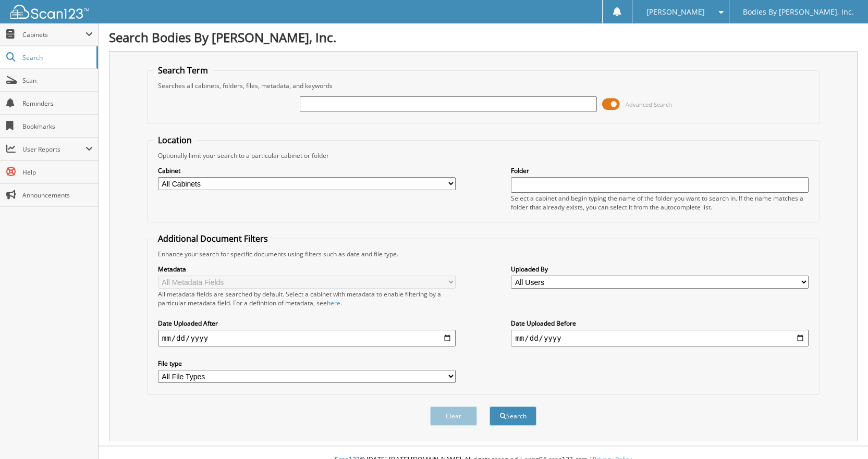 This screenshot has height=459, width=868. Describe the element at coordinates (306, 338) in the screenshot. I see `input: start` at that location.